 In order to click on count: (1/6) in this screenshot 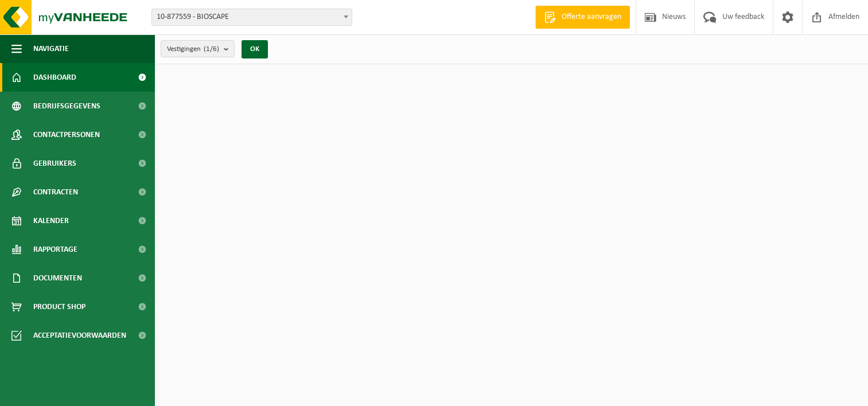, I will do `click(211, 49)`.